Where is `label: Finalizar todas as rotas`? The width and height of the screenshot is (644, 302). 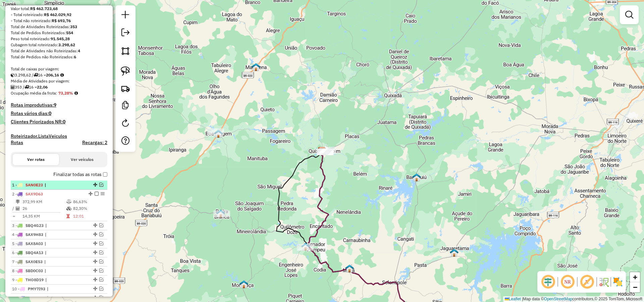
label: Finalizar todas as rotas is located at coordinates (80, 174).